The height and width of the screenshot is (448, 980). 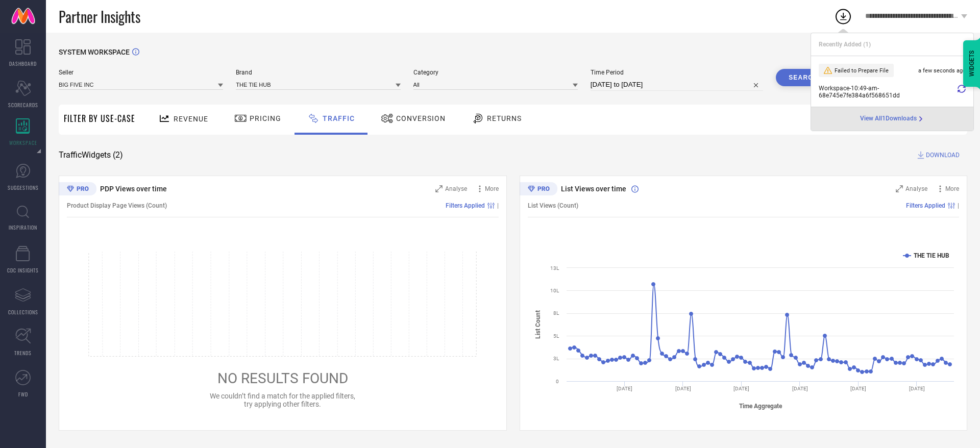 I want to click on text: 10L, so click(x=555, y=290).